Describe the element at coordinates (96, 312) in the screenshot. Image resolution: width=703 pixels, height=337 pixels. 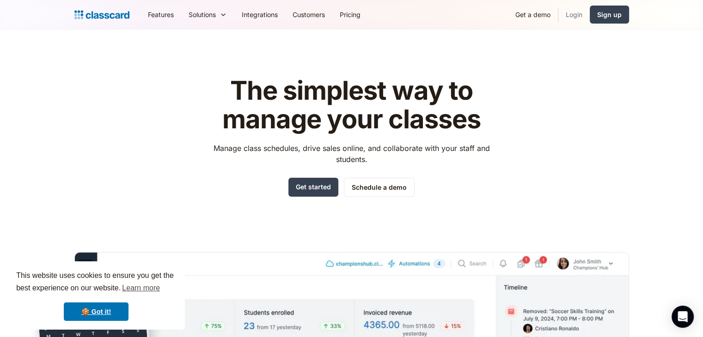
I see `a: dismiss cookie message` at that location.